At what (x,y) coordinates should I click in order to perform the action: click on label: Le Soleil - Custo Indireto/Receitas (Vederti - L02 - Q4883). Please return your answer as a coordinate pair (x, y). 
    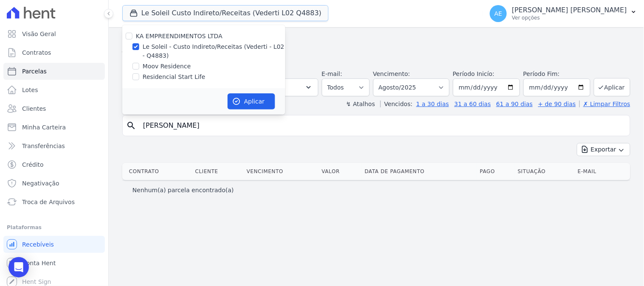
    Looking at the image, I should click on (214, 51).